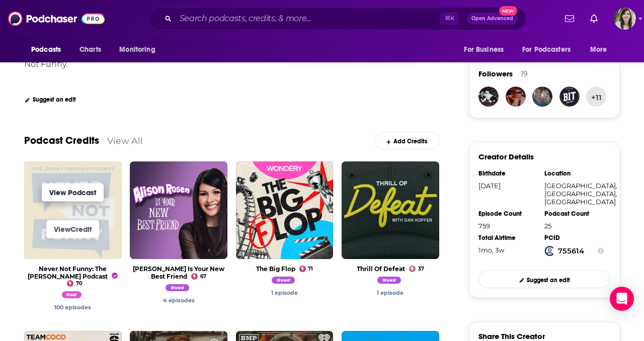  What do you see at coordinates (406, 140) in the screenshot?
I see `a: Add Credits` at bounding box center [406, 140].